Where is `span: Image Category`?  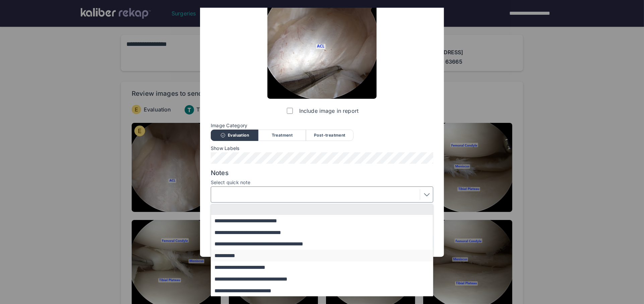 span: Image Category is located at coordinates (322, 126).